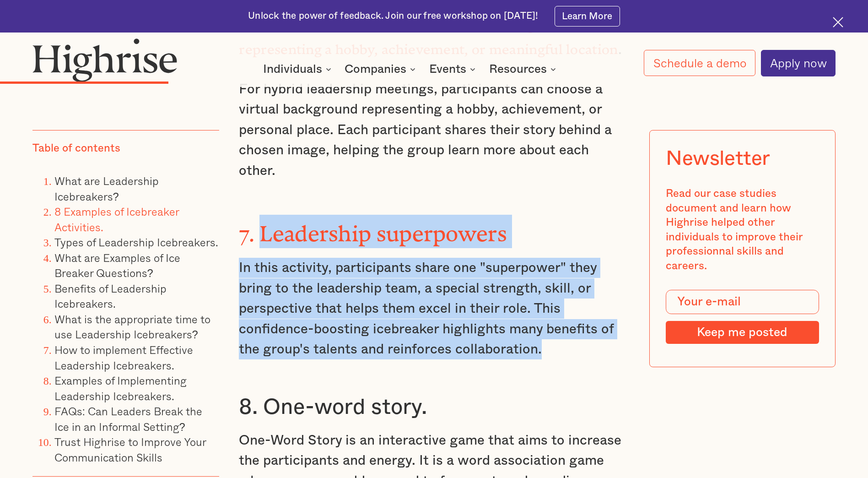 The width and height of the screenshot is (868, 478). I want to click on input: Keep me posted, so click(742, 333).